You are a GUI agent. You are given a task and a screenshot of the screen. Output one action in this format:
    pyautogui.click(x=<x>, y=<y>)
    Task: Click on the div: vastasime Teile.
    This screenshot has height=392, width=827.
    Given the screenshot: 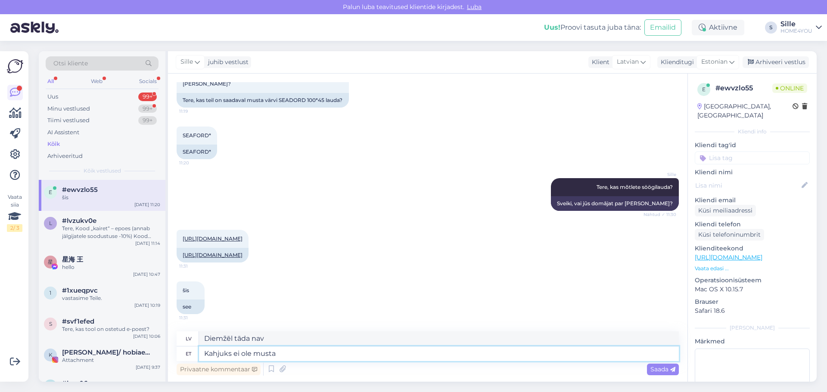 What is the action you would take?
    pyautogui.click(x=111, y=298)
    